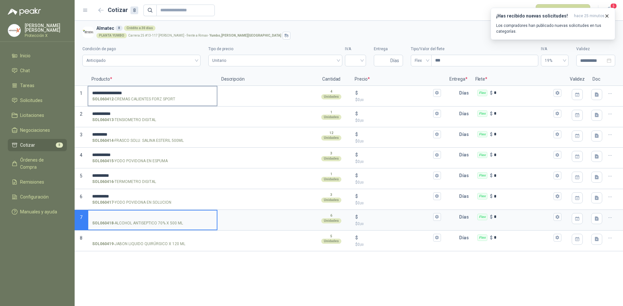 This screenshot has height=306, width=623. Describe the element at coordinates (14, 30) in the screenshot. I see `img: Company Logo` at that location.